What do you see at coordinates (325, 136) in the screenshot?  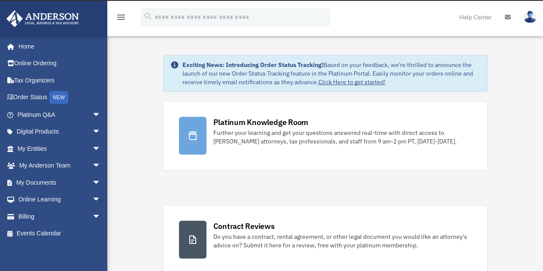 I see `a: Platinum Knowledge Room Further your learning and get your questions answered real-time with dire...` at bounding box center [325, 136].